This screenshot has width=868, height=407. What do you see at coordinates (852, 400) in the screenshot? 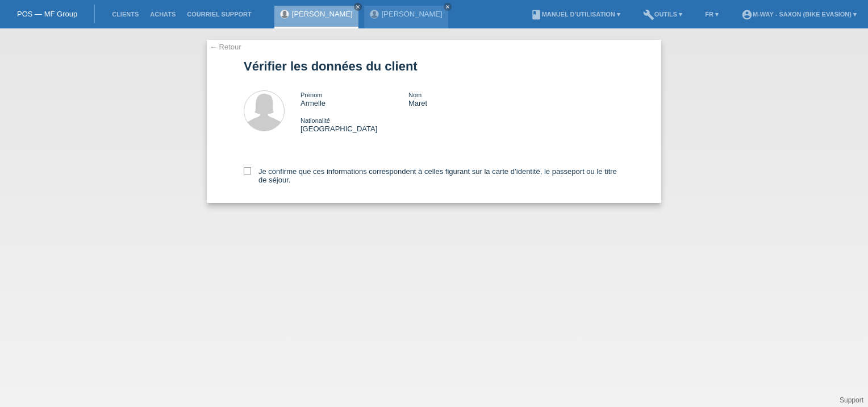
I see `a: Support` at bounding box center [852, 400].